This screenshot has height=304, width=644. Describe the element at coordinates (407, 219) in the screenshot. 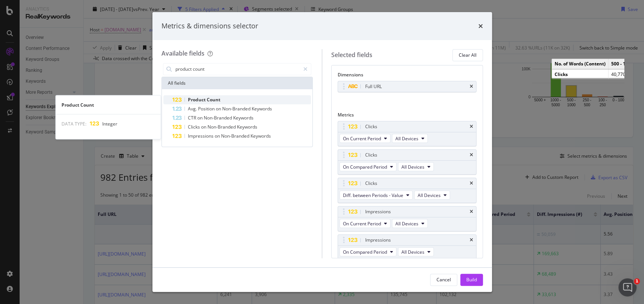

I see `div: ImpressionstimesOn Current PeriodAll Devices` at that location.